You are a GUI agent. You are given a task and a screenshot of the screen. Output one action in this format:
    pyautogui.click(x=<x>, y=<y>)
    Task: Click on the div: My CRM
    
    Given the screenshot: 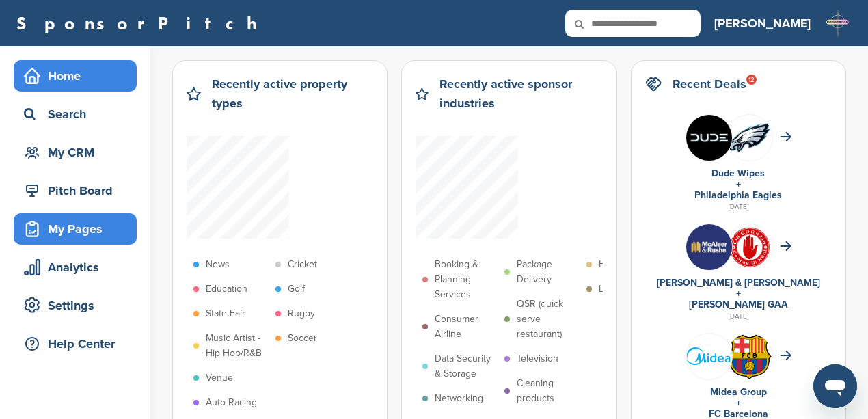 What is the action you would take?
    pyautogui.click(x=78, y=152)
    